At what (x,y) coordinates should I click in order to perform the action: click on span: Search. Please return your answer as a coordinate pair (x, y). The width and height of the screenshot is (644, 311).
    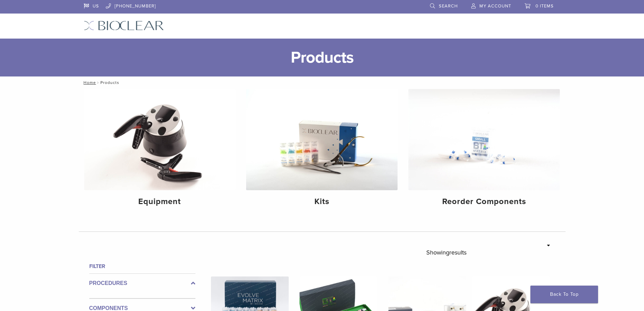
    Looking at the image, I should click on (448, 6).